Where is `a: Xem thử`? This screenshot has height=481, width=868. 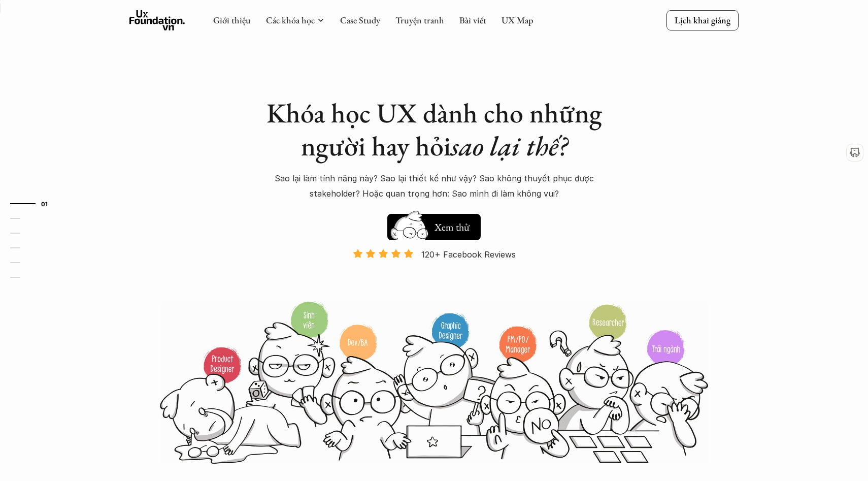 a: Xem thử is located at coordinates (434, 225).